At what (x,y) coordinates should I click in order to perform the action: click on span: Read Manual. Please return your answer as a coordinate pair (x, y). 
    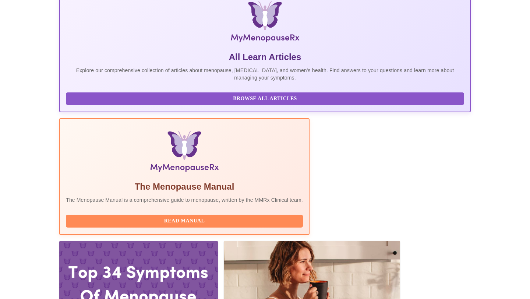
    Looking at the image, I should click on (184, 221).